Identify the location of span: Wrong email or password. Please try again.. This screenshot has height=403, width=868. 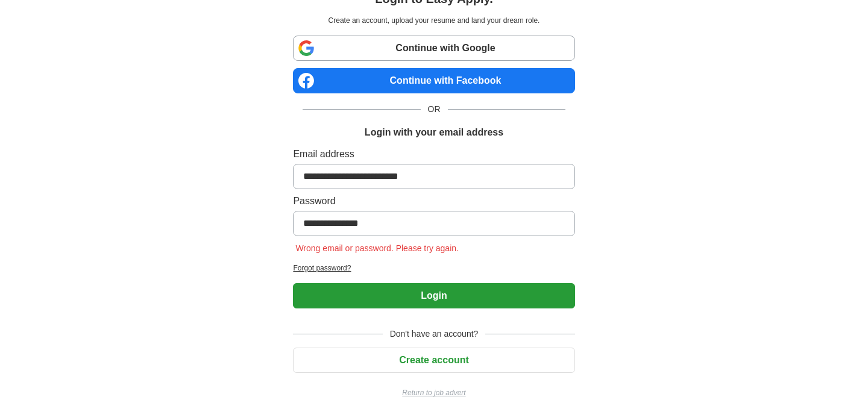
(377, 249).